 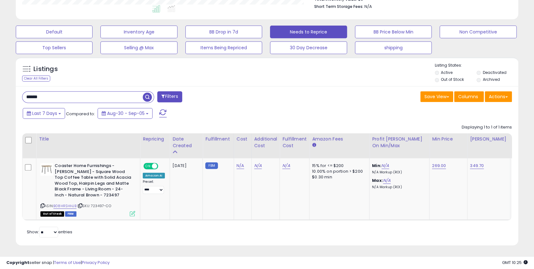 What do you see at coordinates (44, 113) in the screenshot?
I see `button: Last 7 Days` at bounding box center [44, 113].